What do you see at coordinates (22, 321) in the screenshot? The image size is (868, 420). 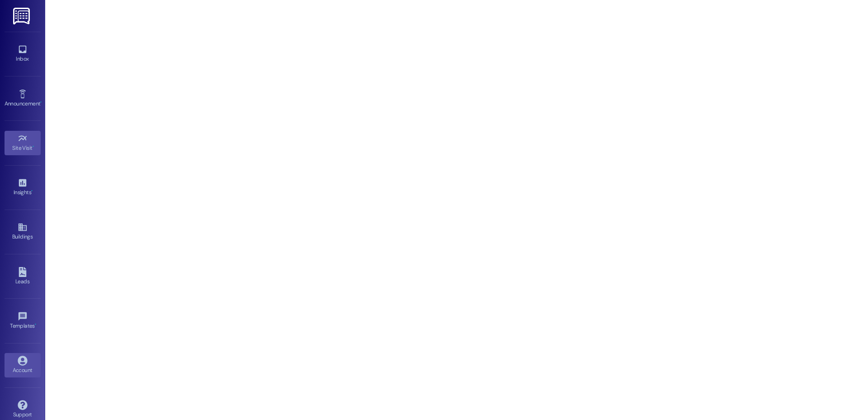 I see `a: Templates •` at bounding box center [22, 321].